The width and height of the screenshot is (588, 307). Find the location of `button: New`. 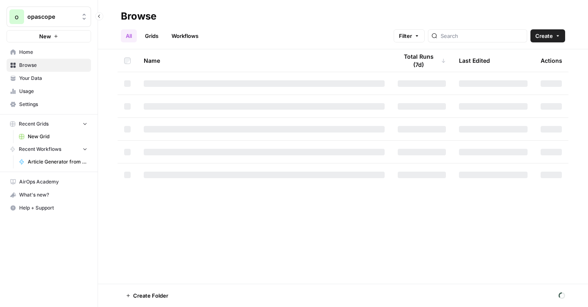

button: New is located at coordinates (49, 36).